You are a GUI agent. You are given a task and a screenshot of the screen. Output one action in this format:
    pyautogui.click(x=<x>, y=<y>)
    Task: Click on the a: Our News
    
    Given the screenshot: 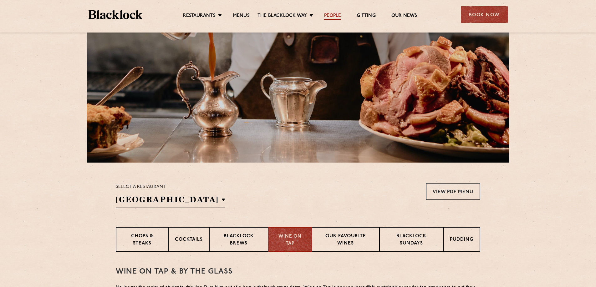 What is the action you would take?
    pyautogui.click(x=404, y=16)
    